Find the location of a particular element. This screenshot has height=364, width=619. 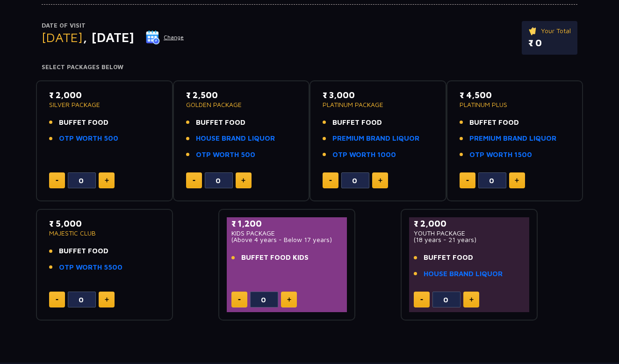

a: OTP WORTH 1000 is located at coordinates (364, 154).